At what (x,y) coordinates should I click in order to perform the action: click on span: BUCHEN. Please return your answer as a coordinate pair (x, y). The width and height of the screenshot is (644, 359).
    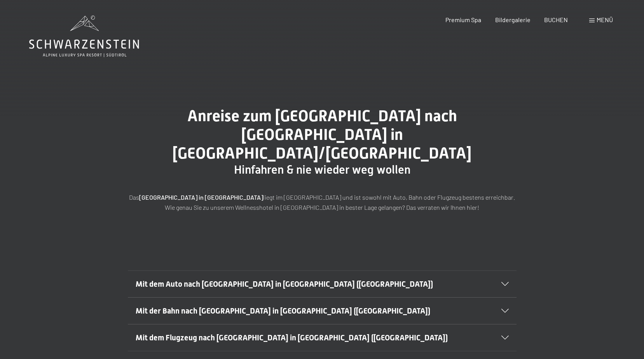
    Looking at the image, I should click on (555, 20).